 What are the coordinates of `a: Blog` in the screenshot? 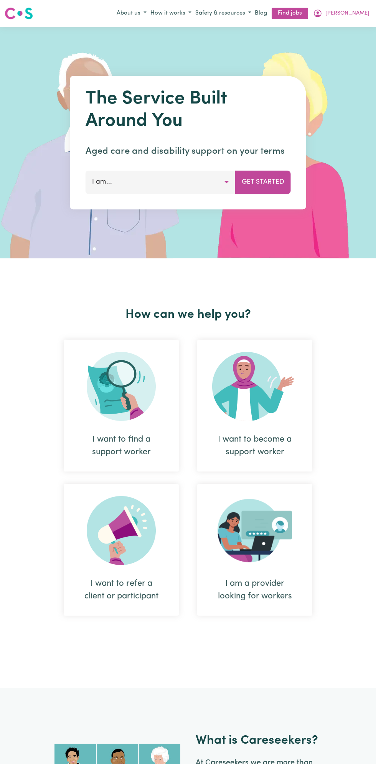 It's located at (261, 13).